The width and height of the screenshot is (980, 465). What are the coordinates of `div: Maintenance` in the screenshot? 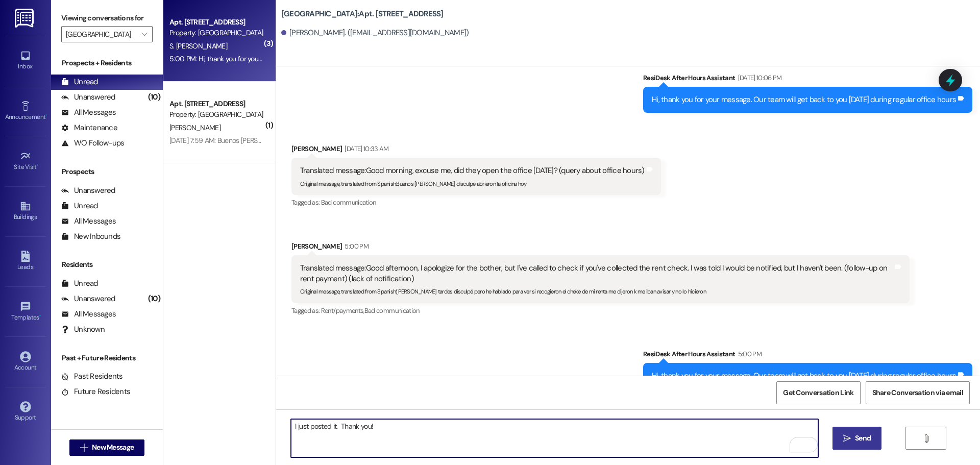 It's located at (89, 128).